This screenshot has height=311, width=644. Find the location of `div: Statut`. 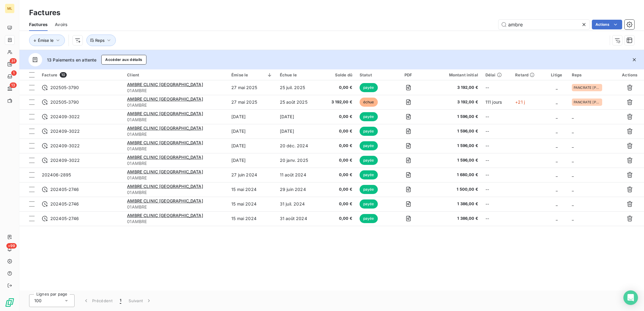

div: Statut is located at coordinates (373, 75).